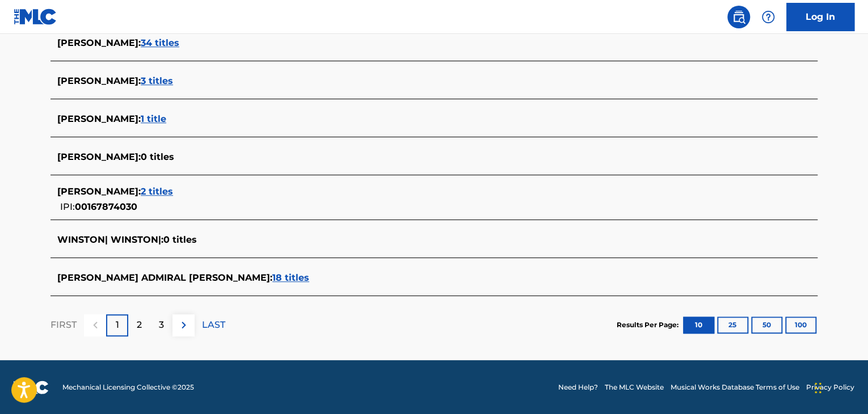 The width and height of the screenshot is (868, 414). Describe the element at coordinates (110, 239) in the screenshot. I see `span: WINSTON| WINSTON| :` at that location.